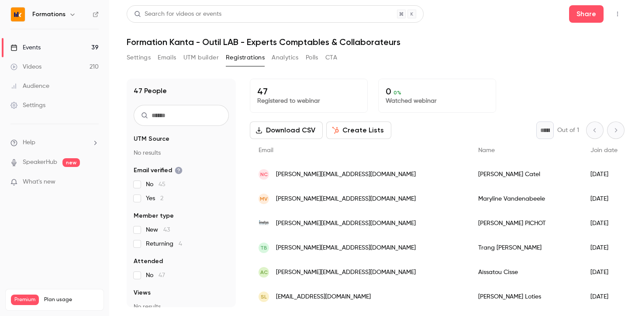 The image size is (642, 316). I want to click on p: 47, so click(309, 91).